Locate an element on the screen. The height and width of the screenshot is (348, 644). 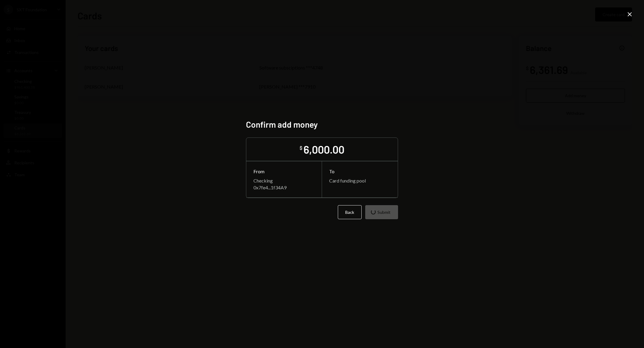
div: To is located at coordinates (360, 171).